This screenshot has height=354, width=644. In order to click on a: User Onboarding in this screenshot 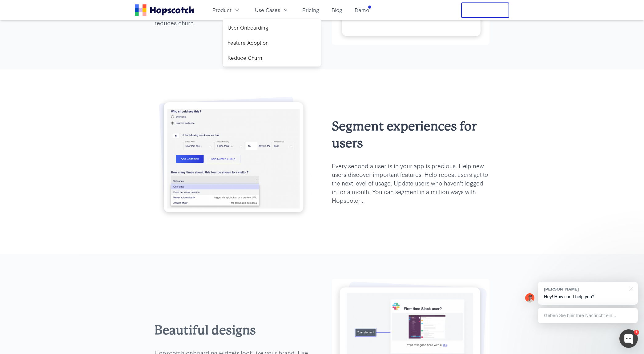, I will do `click(272, 28)`.